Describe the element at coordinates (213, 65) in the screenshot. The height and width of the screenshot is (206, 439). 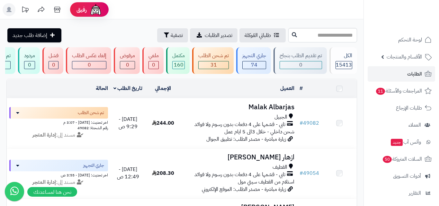
I see `div: 31` at that location.